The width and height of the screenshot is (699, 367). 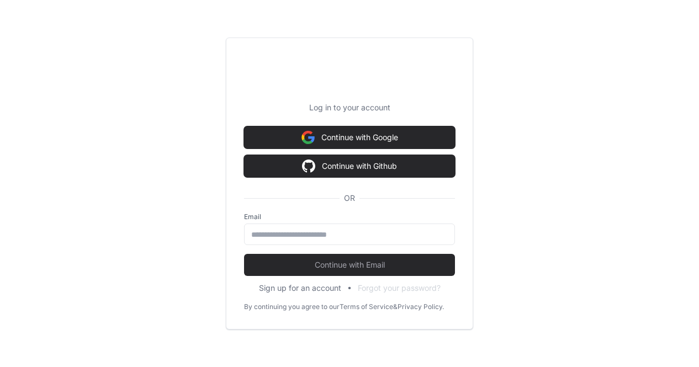 What do you see at coordinates (350, 166) in the screenshot?
I see `button: Continue with Github` at bounding box center [350, 166].